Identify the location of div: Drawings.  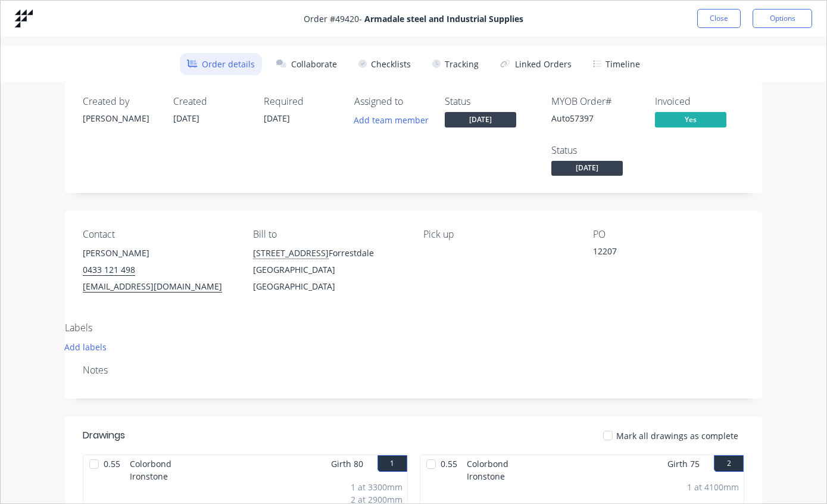
(103, 435).